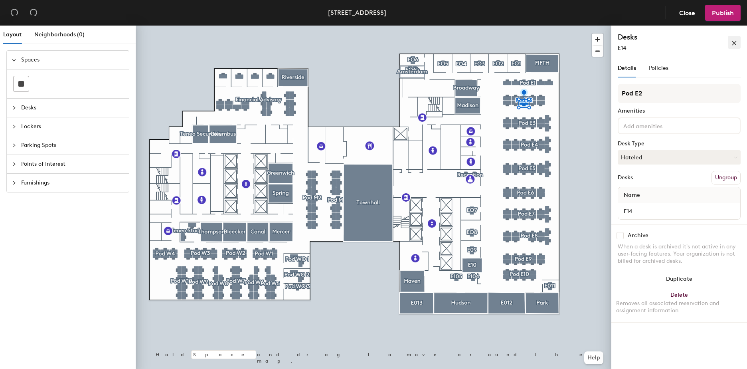 This screenshot has height=369, width=747. What do you see at coordinates (73, 164) in the screenshot?
I see `span: Points of Interest` at bounding box center [73, 164].